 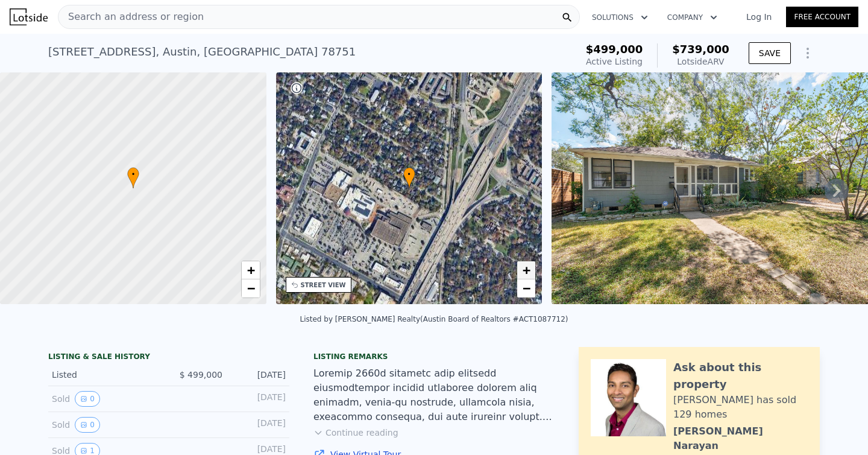 What do you see at coordinates (323, 285) in the screenshot?
I see `div: STREET VIEW` at bounding box center [323, 285].